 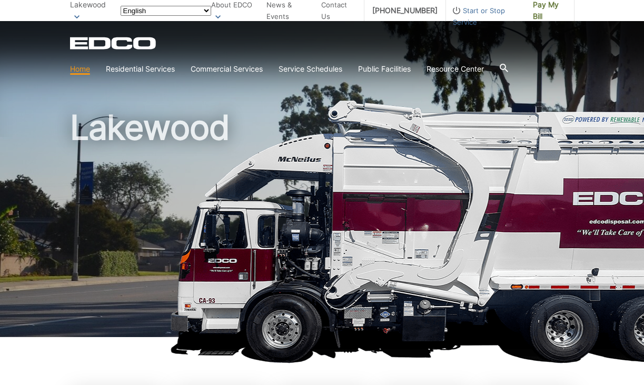 What do you see at coordinates (166, 11) in the screenshot?
I see `select: Select a language` at bounding box center [166, 11].